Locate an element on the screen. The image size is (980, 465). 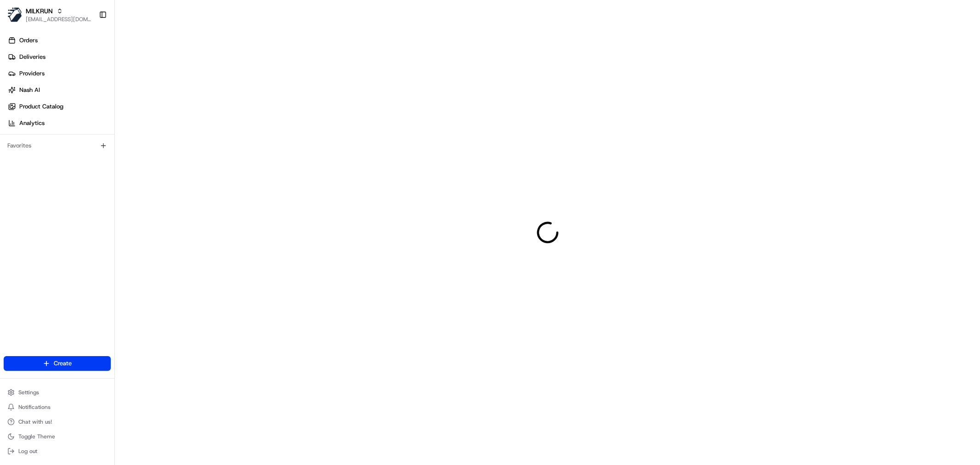
button: Chat with us! is located at coordinates (57, 422).